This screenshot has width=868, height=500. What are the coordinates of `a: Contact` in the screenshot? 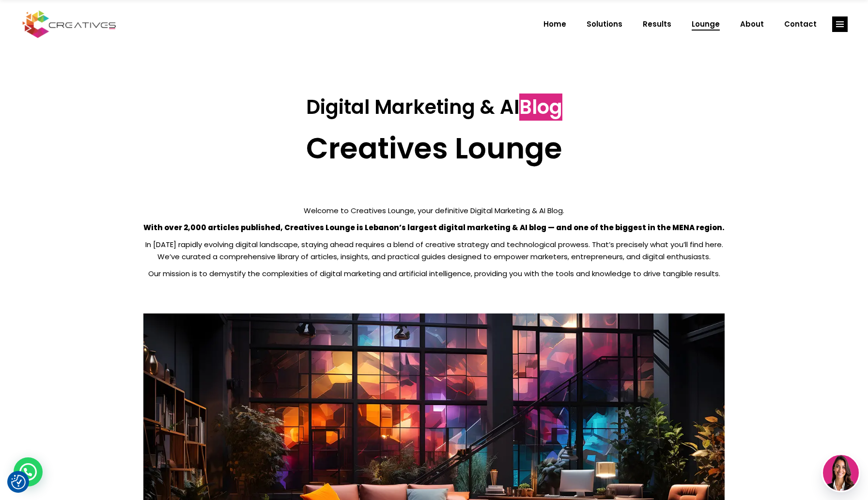 It's located at (800, 24).